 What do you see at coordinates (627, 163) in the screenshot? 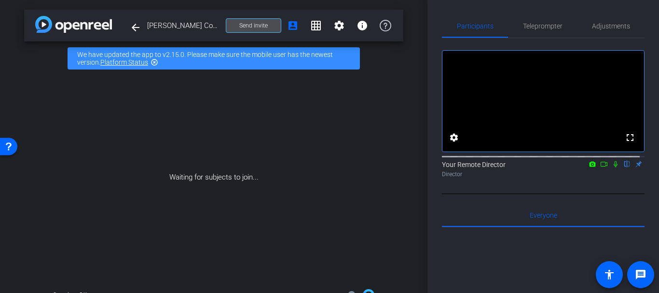
I see `mat-icon: flip` at bounding box center [627, 163].